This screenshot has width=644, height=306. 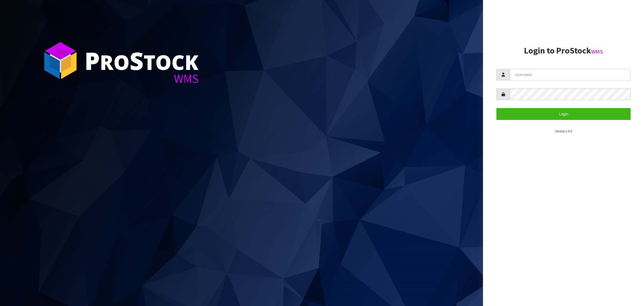 I want to click on img: ProStock Cube, so click(x=61, y=61).